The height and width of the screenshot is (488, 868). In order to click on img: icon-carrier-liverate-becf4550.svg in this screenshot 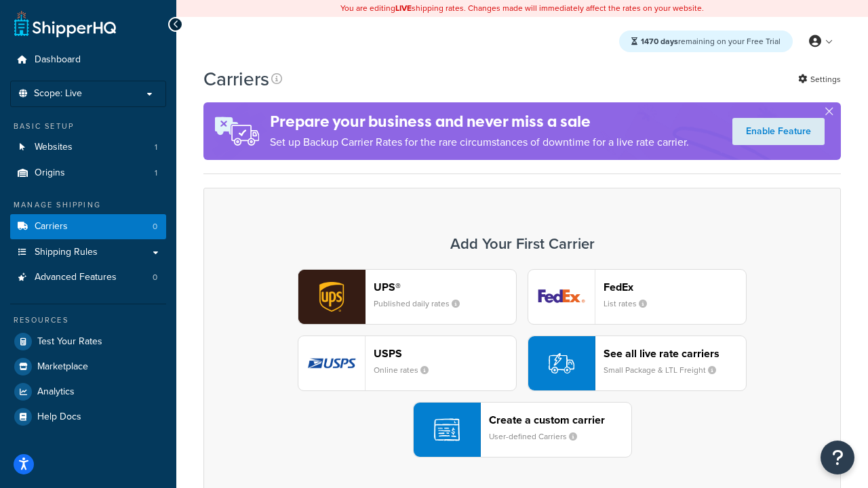, I will do `click(561, 363)`.